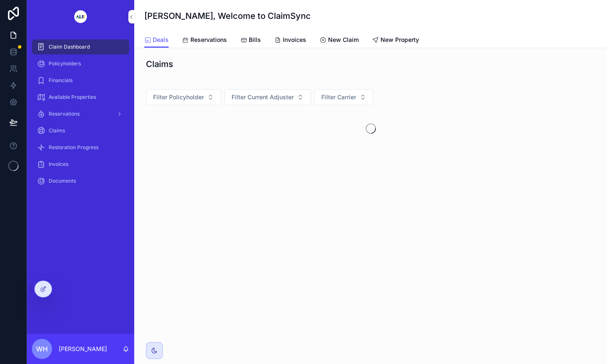 The image size is (607, 364). What do you see at coordinates (338, 97) in the screenshot?
I see `span: Filter Carrier` at bounding box center [338, 97].